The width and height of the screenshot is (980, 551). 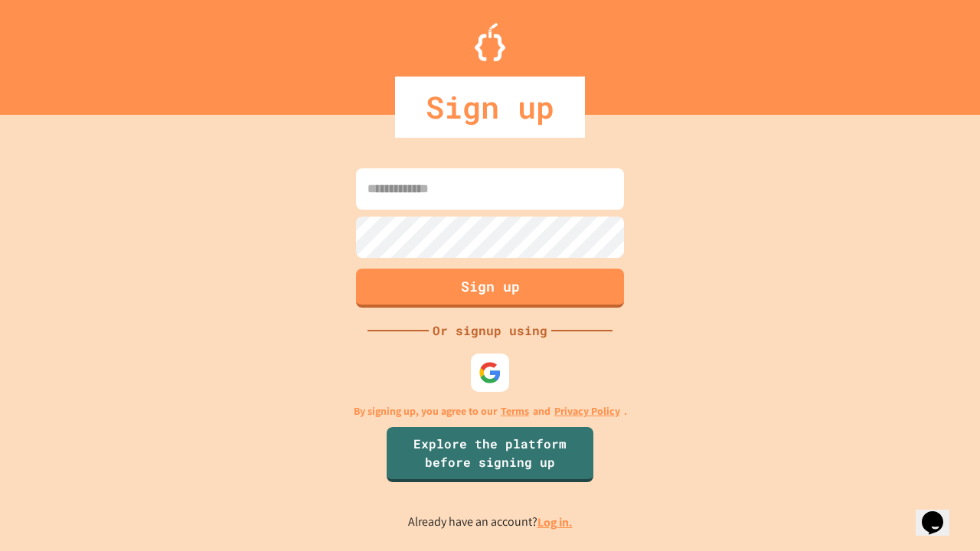 I want to click on a: Terms, so click(x=515, y=411).